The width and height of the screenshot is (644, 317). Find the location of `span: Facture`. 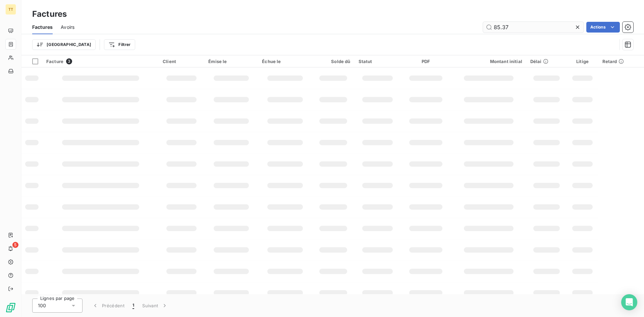

span: Facture is located at coordinates (54, 62).